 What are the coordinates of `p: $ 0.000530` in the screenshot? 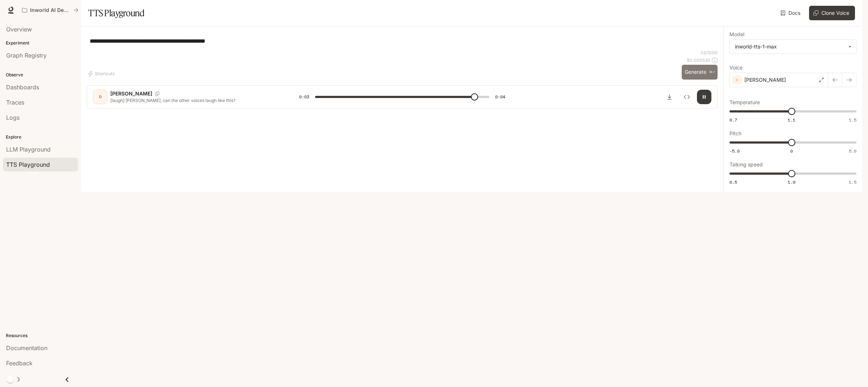 It's located at (698, 60).